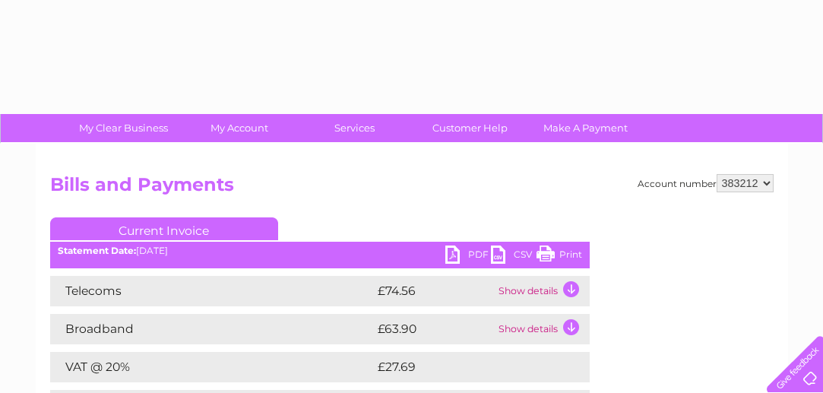 The height and width of the screenshot is (393, 823). Describe the element at coordinates (97, 250) in the screenshot. I see `b: Statement Date:` at that location.